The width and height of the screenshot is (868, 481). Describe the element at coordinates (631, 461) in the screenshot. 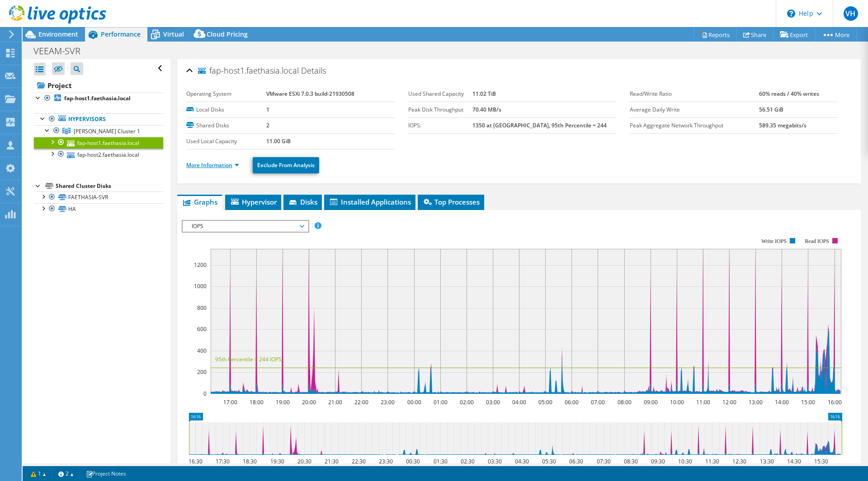

I see `text: 08:30` at that location.